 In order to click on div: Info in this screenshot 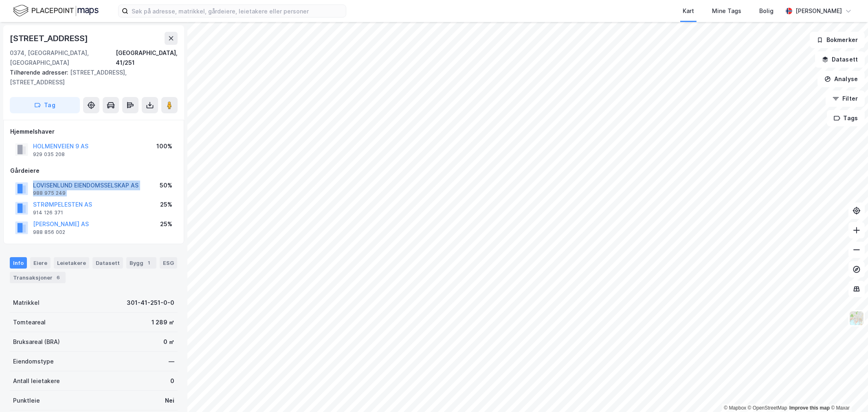, I will do `click(18, 263)`.